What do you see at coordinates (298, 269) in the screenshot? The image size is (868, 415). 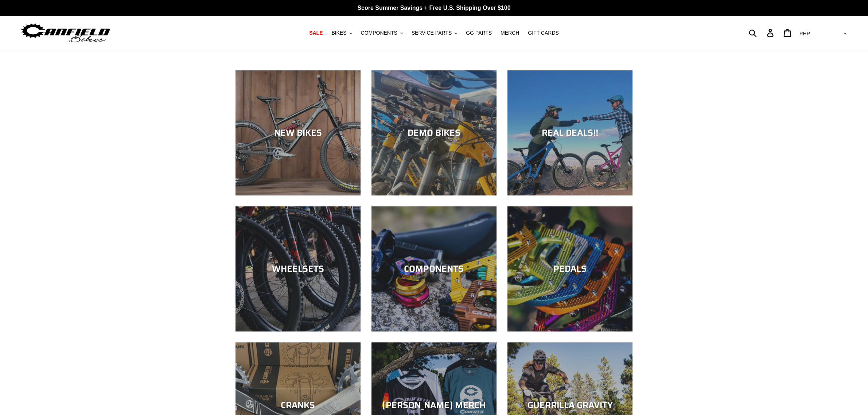 I see `a: WHEELSETS` at bounding box center [298, 269].